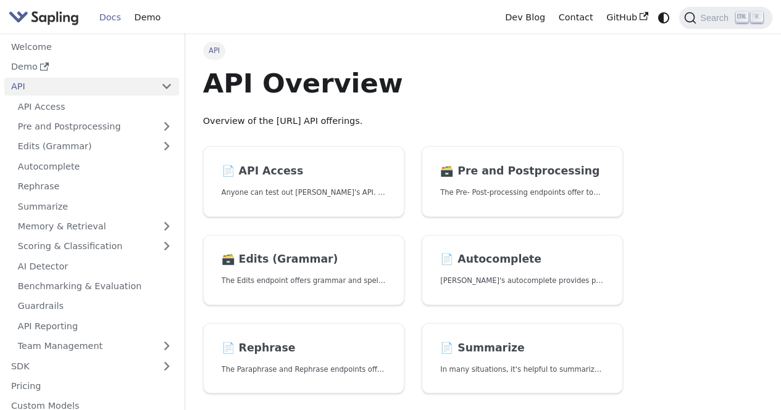 The height and width of the screenshot is (410, 781). Describe the element at coordinates (522, 281) in the screenshot. I see `p: Sapling's autocomplete provides predictions of the next few characters or words` at that location.